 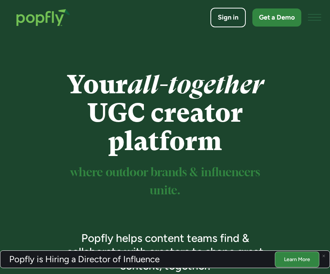 What do you see at coordinates (228, 17) in the screenshot?
I see `a: Sign in` at bounding box center [228, 17].